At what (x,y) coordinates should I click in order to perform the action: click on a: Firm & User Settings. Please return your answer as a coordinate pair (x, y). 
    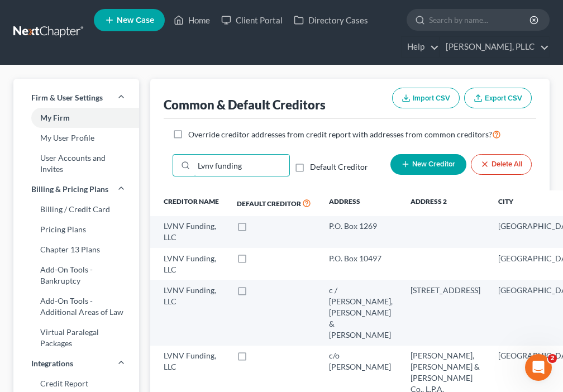
    Looking at the image, I should click on (76, 98).